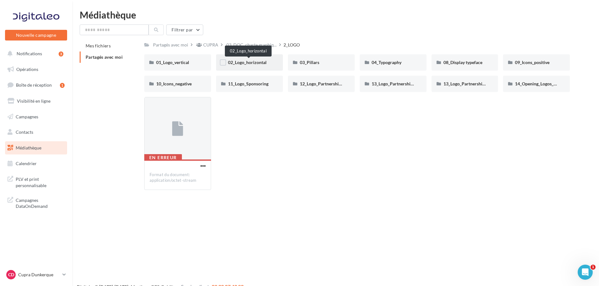 This screenshot has width=599, height=286. Describe the element at coordinates (36, 85) in the screenshot. I see `a: Boîte de réception1` at that location.